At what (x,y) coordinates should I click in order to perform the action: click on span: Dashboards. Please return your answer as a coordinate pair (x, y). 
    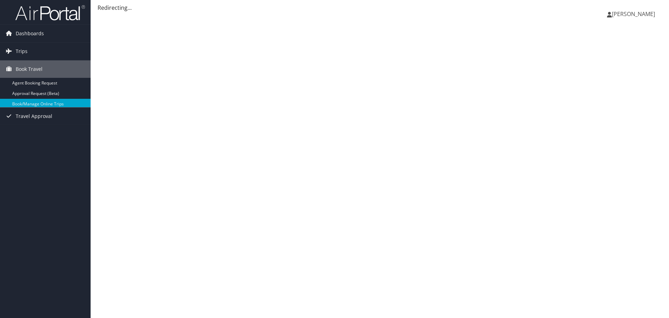
    Looking at the image, I should click on (30, 33).